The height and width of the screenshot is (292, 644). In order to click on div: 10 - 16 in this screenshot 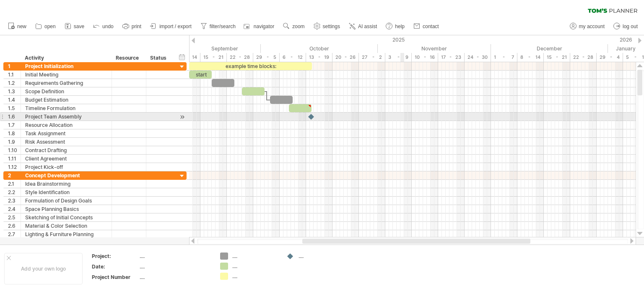, I will do `click(425, 57)`.